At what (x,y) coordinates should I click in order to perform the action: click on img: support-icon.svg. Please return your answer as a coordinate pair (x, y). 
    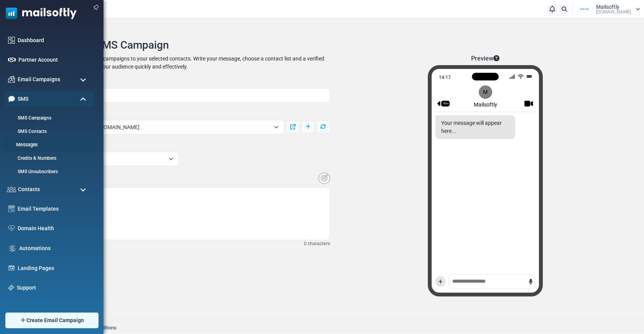
    Looking at the image, I should click on (11, 287).